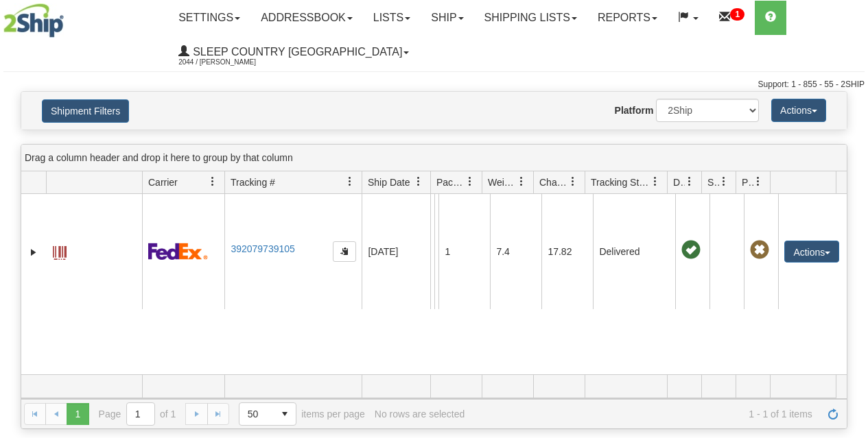  What do you see at coordinates (141, 414) in the screenshot?
I see `input: Page 1` at bounding box center [141, 414].